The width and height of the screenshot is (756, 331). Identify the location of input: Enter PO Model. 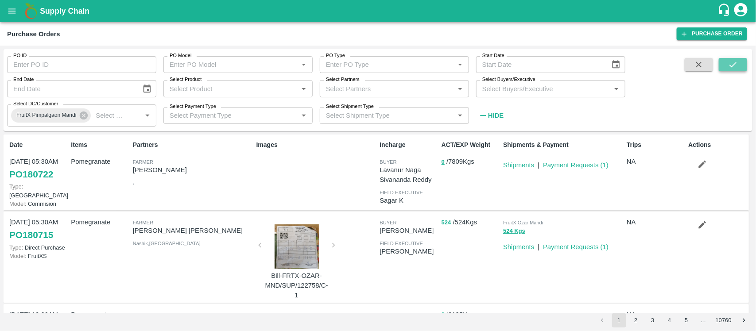
(231, 65).